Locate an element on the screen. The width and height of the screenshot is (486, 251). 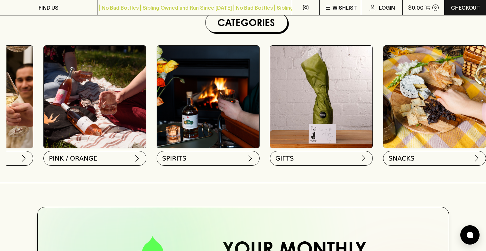
span: SNACKS is located at coordinates (402, 158).